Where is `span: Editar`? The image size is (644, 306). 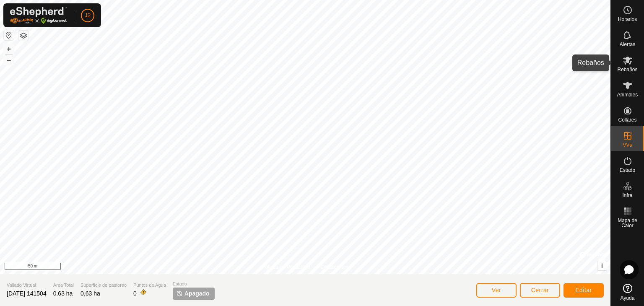 span: Editar is located at coordinates (584, 290).